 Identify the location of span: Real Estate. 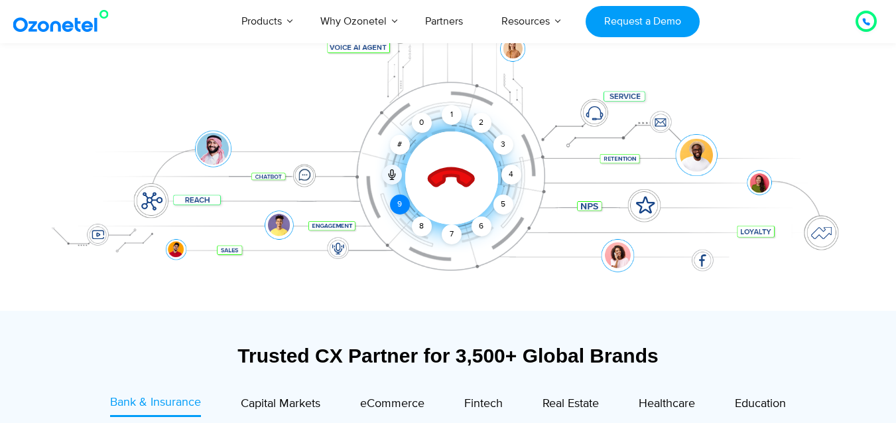
(571, 403).